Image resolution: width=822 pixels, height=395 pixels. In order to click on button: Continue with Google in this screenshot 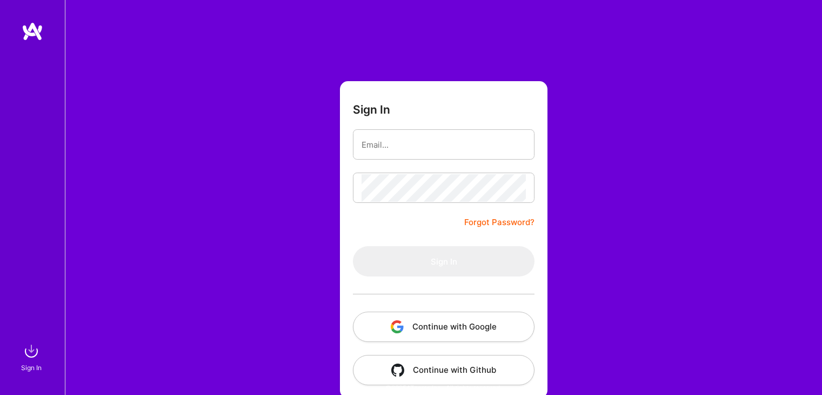, I will do `click(444, 327)`.